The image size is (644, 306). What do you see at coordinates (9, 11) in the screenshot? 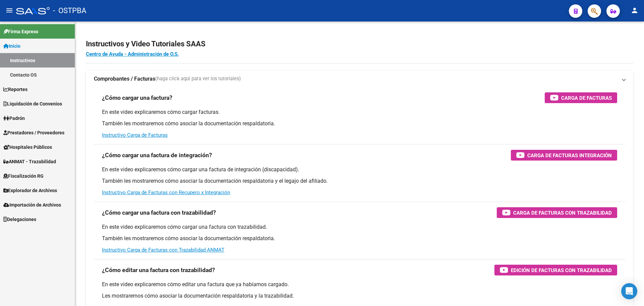
I see `mat-icon: menu` at bounding box center [9, 11].